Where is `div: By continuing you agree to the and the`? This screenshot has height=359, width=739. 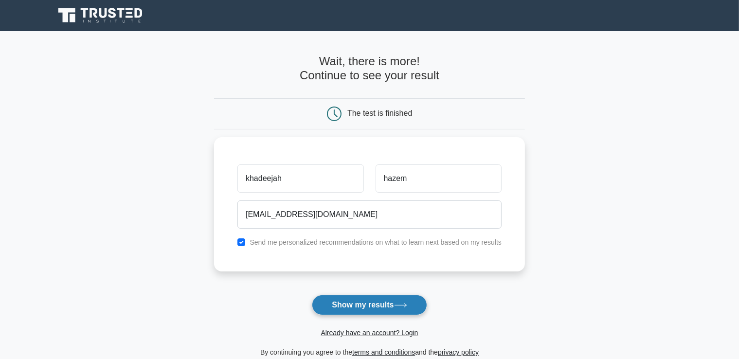
div: By continuing you agree to the and the is located at coordinates (369, 352).